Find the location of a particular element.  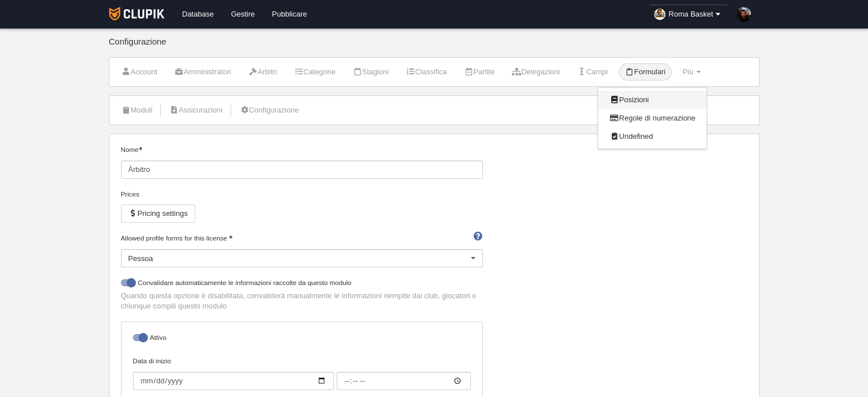

label: Allowed profile forms for this license is located at coordinates (302, 238).